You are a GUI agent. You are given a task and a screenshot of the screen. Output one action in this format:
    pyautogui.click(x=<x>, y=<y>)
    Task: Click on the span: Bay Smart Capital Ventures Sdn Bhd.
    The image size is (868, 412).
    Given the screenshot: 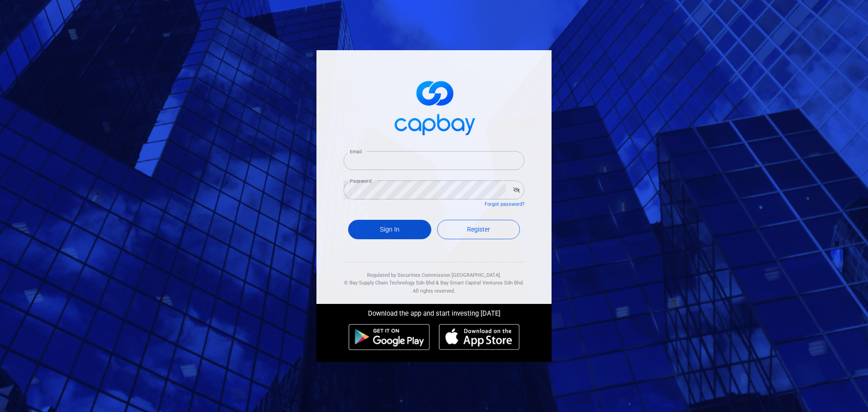 What is the action you would take?
    pyautogui.click(x=482, y=282)
    